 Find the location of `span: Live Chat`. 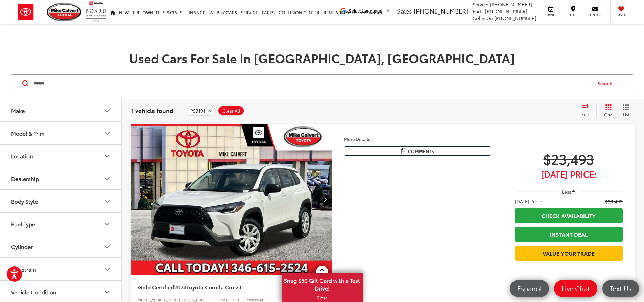

span: Live Chat is located at coordinates (576, 288).